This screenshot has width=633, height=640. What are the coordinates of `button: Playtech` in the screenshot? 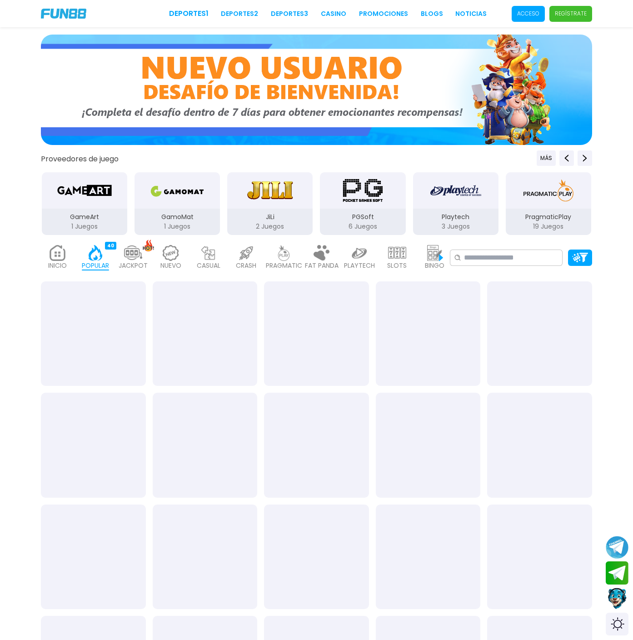 It's located at (456, 204).